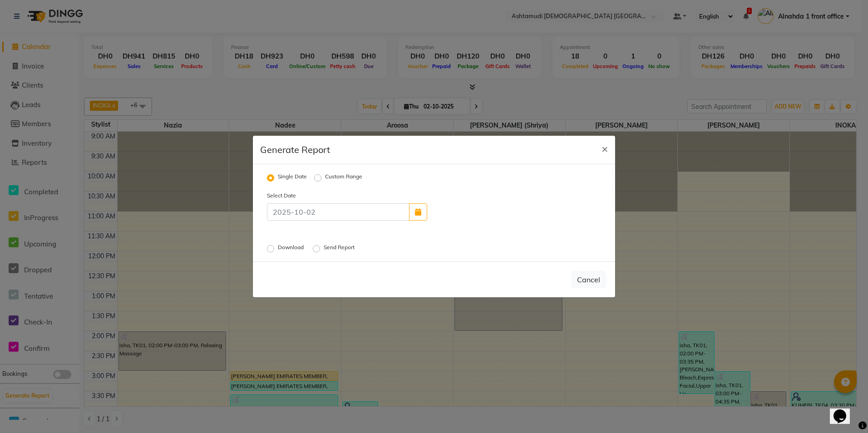  Describe the element at coordinates (605, 148) in the screenshot. I see `button: Close` at that location.